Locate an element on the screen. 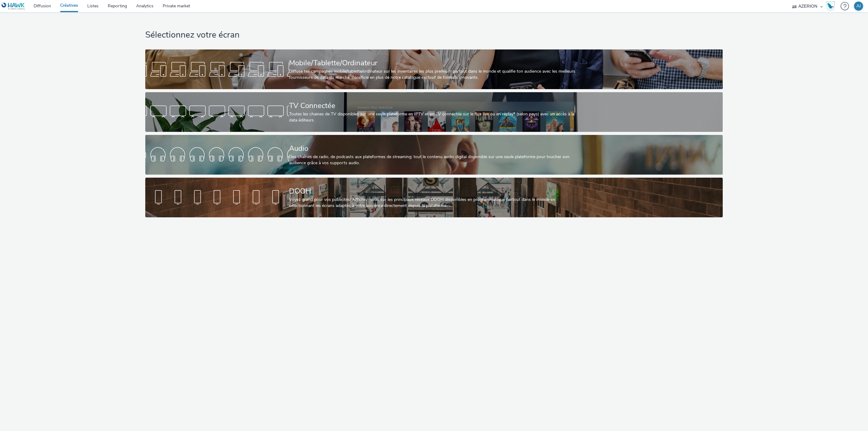  a: DOOHVoyez grand pour vos publicités! Affichez-vous sur les principaux réseaux DOOH disponibles en... is located at coordinates (434, 198).